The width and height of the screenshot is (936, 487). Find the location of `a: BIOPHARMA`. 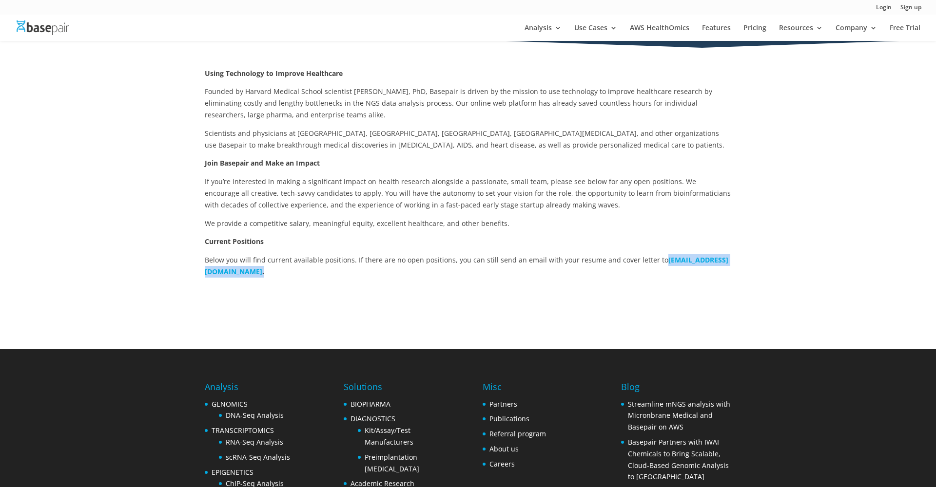

a: BIOPHARMA is located at coordinates (370, 404).